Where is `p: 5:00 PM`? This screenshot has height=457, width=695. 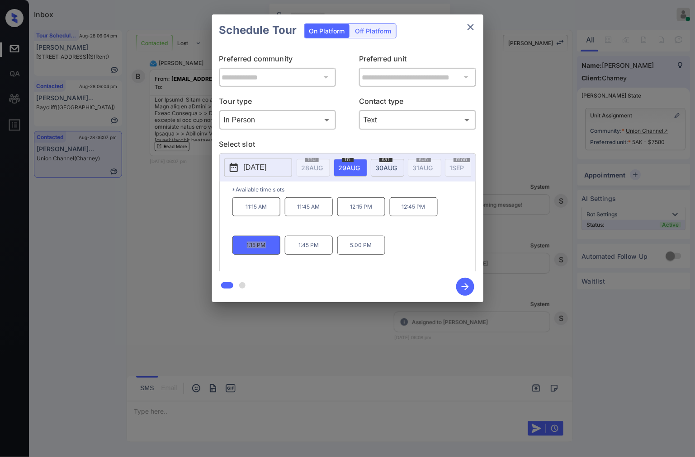 p: 5:00 PM is located at coordinates (361, 245).